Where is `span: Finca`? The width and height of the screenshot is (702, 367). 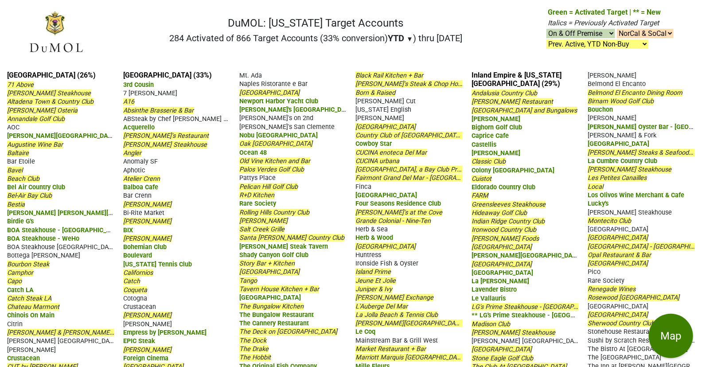 span: Finca is located at coordinates (364, 187).